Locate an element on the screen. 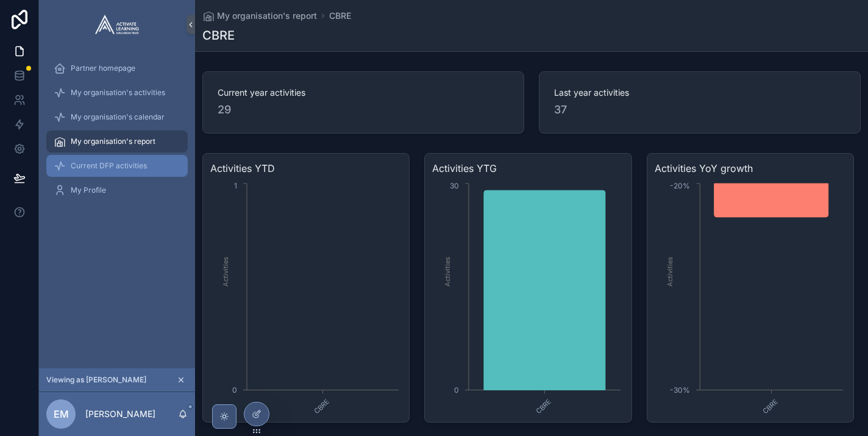 The image size is (868, 436). span: Current DFP activities is located at coordinates (108, 166).